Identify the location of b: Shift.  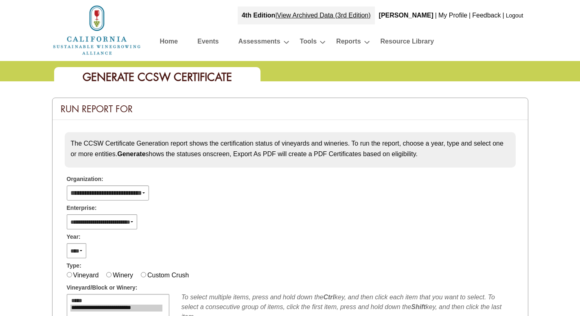
(418, 307).